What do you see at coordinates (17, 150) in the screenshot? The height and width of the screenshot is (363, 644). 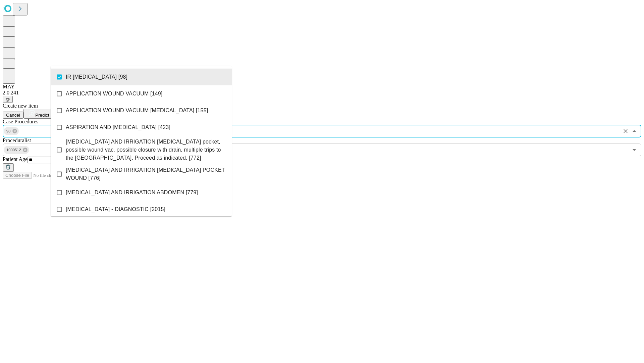 I see `div: 1000512` at bounding box center [17, 150].